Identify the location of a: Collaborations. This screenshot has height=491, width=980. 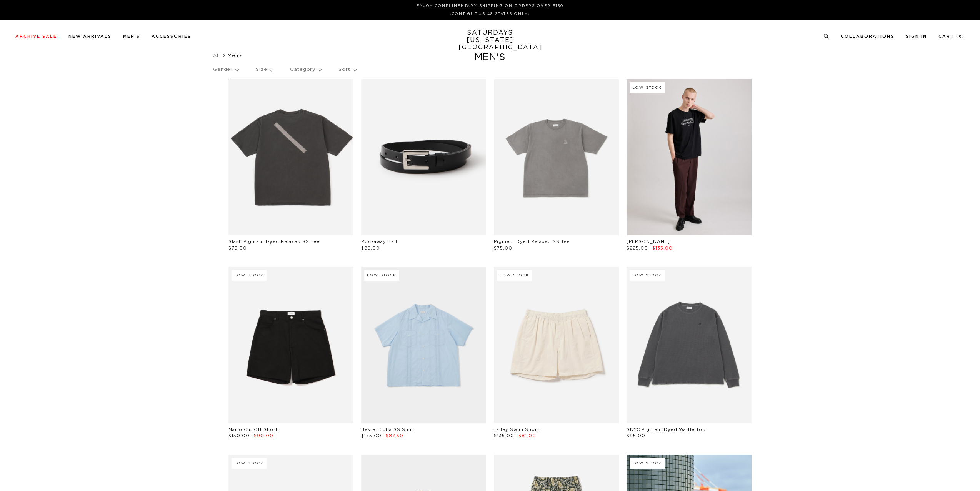
(867, 36).